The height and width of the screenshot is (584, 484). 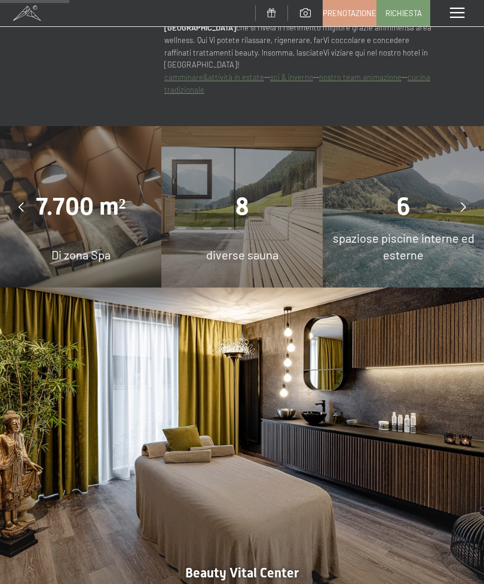 What do you see at coordinates (403, 206) in the screenshot?
I see `span: 6` at bounding box center [403, 206].